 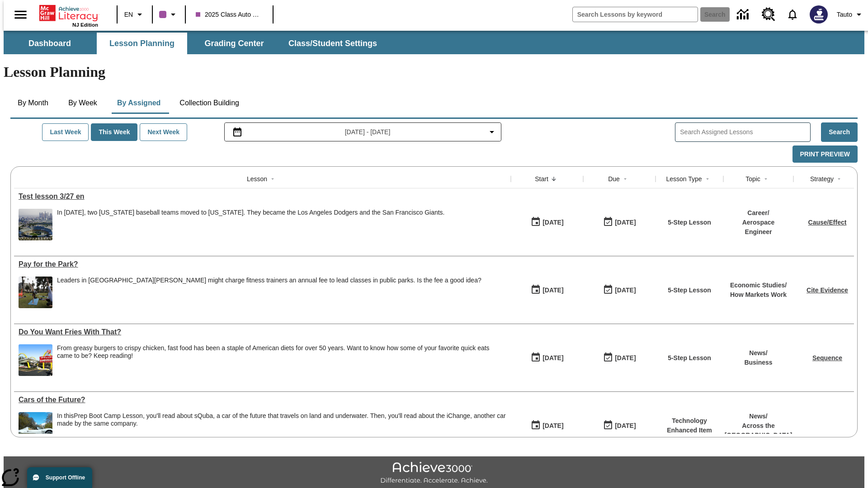 I want to click on a: Do You Want Fries With That?, Lessons, so click(x=262, y=332).